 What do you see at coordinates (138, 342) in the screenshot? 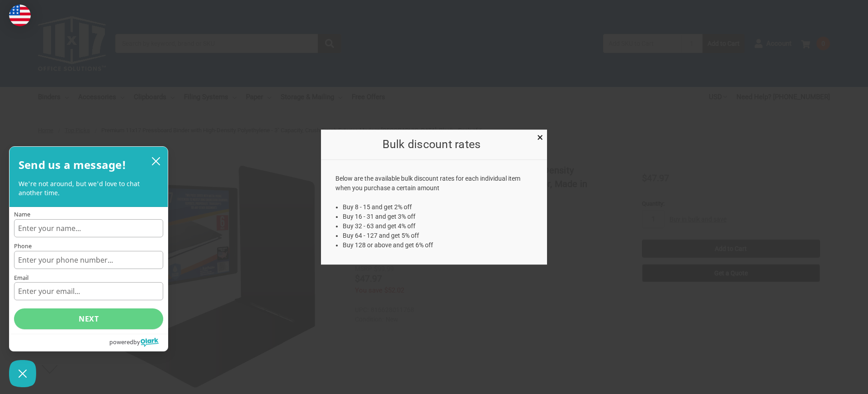
I see `a: Powered by Olark` at bounding box center [138, 342].